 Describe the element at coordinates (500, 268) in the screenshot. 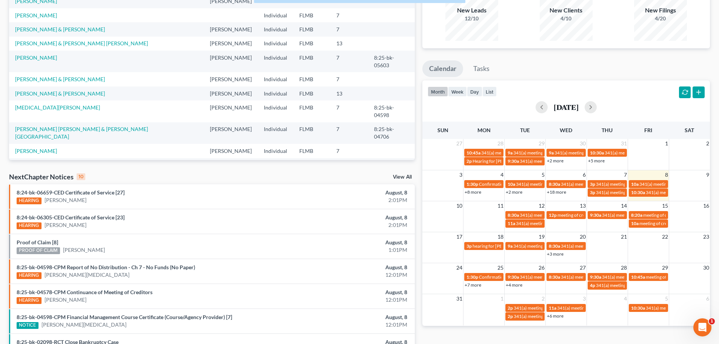

I see `span: 25` at that location.